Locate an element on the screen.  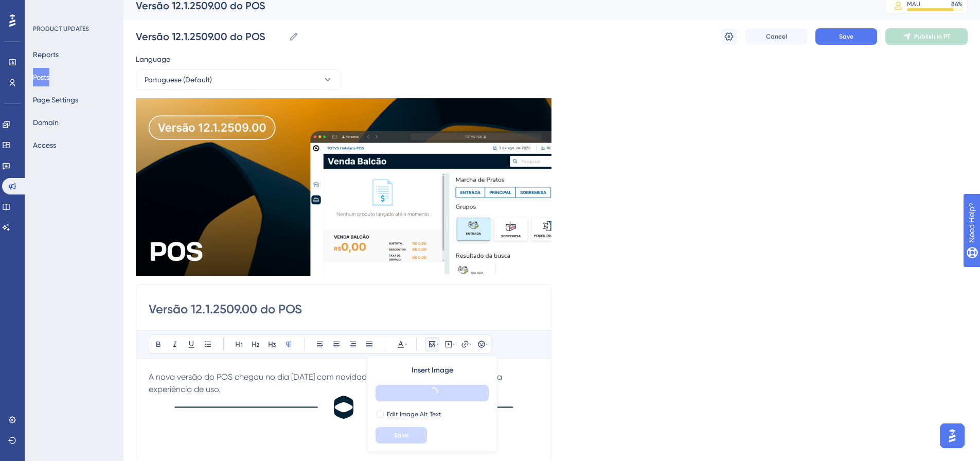
span: Edit Image Alt Text is located at coordinates (414, 414).